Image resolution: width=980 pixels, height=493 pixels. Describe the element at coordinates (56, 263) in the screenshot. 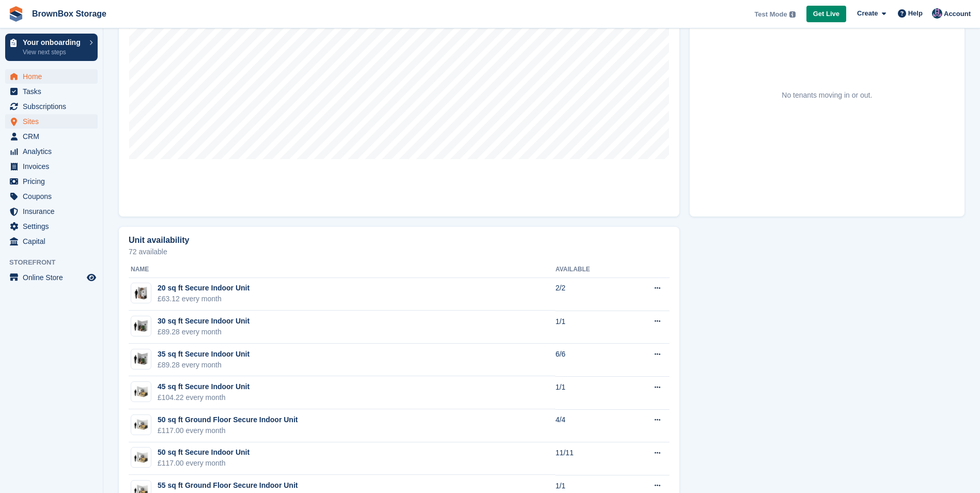

I see `span: Storefront` at that location.